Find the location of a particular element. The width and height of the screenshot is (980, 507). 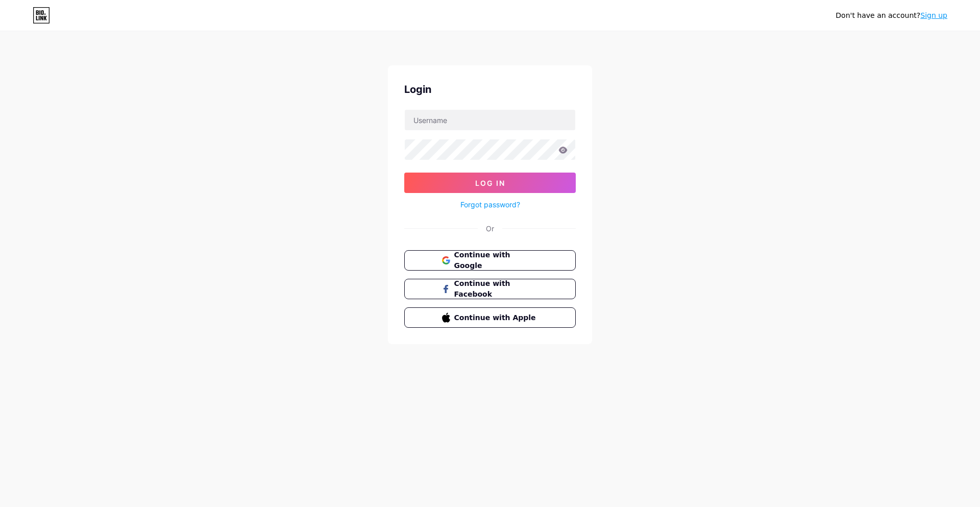

div: Don't have an account? is located at coordinates (890, 16).